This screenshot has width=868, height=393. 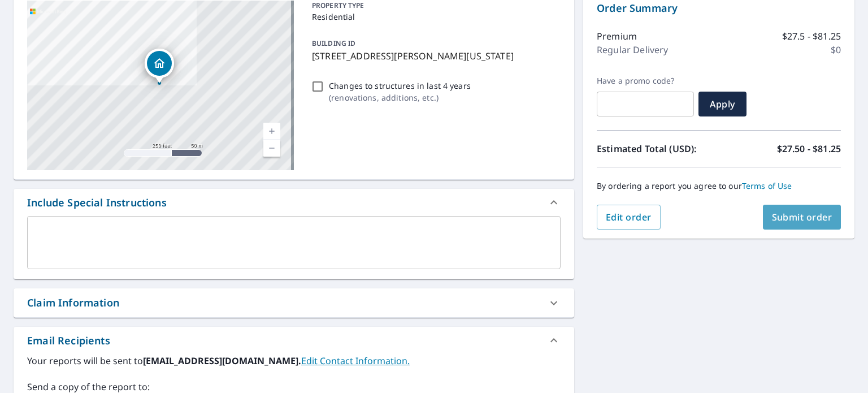 What do you see at coordinates (808, 149) in the screenshot?
I see `p: $27.50 - $81.25` at bounding box center [808, 149].